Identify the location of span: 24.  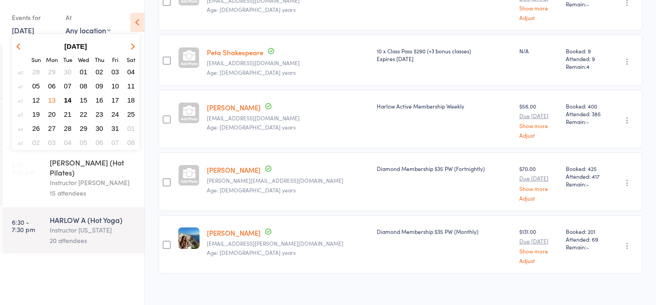
(115, 114).